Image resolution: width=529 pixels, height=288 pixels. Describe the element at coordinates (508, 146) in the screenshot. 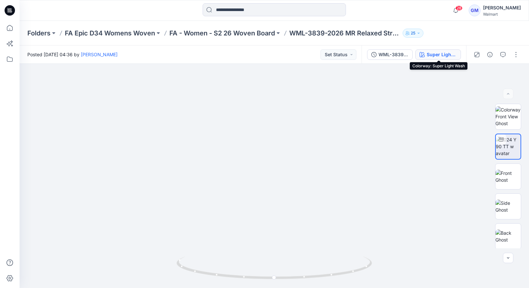

I see `img: 2024 Y 90 TT w avatar` at that location.